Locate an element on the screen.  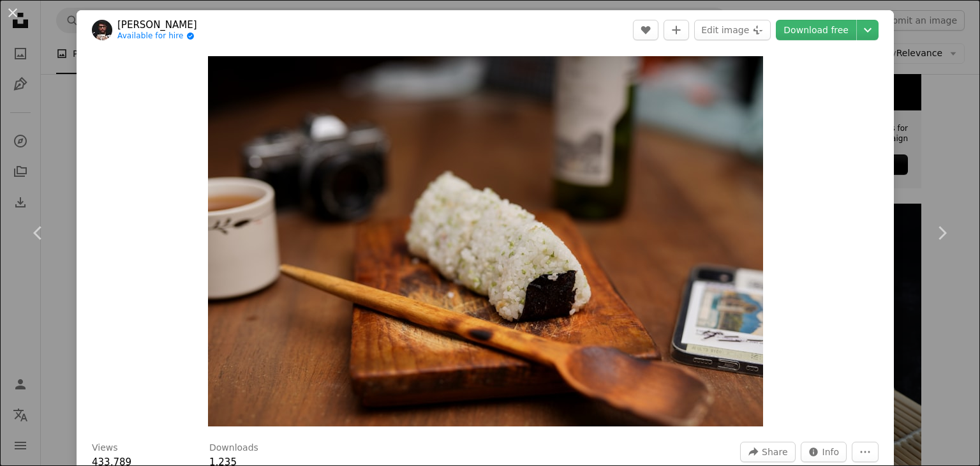
button: Add to Collection is located at coordinates (676, 30).